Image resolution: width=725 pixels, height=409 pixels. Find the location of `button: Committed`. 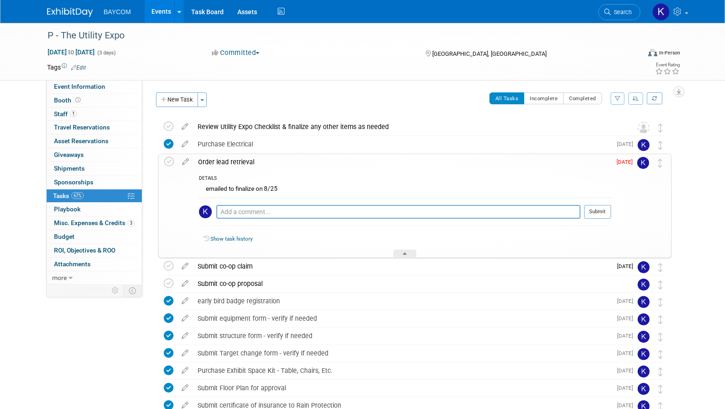

button: Committed is located at coordinates (236, 53).